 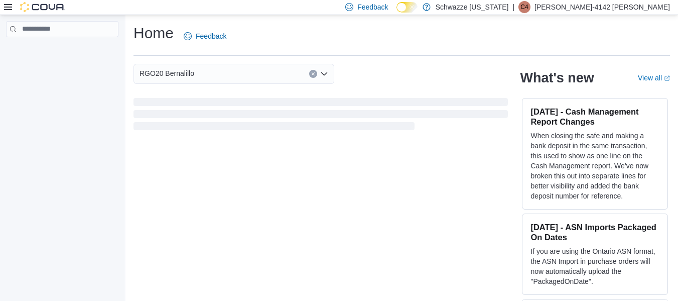 What do you see at coordinates (43, 7) in the screenshot?
I see `img: Cova` at bounding box center [43, 7].